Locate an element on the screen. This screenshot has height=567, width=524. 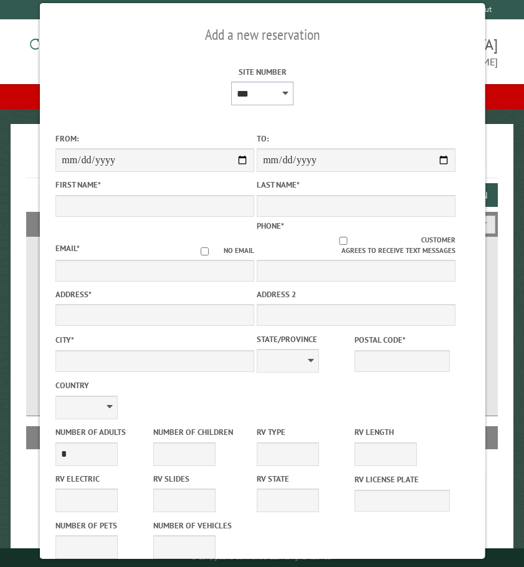
label: RV Electric is located at coordinates (102, 479).